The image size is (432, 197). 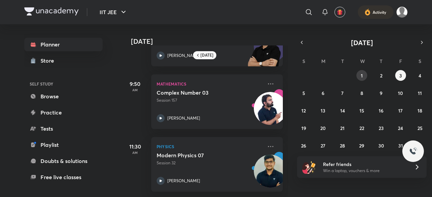 What do you see at coordinates (401, 76) in the screenshot?
I see `abbr: October 3, 2025` at bounding box center [401, 76].